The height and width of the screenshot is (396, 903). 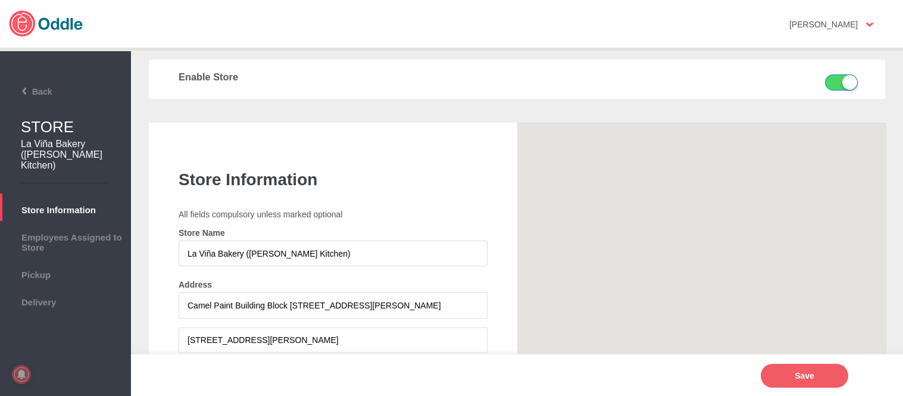 I want to click on span: Store Information, so click(x=66, y=208).